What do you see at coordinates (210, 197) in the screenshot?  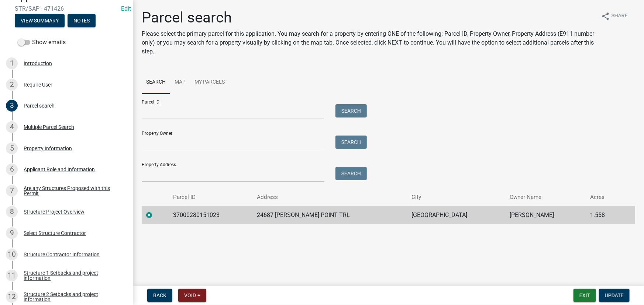 I see `th: Parcel ID` at bounding box center [210, 197].